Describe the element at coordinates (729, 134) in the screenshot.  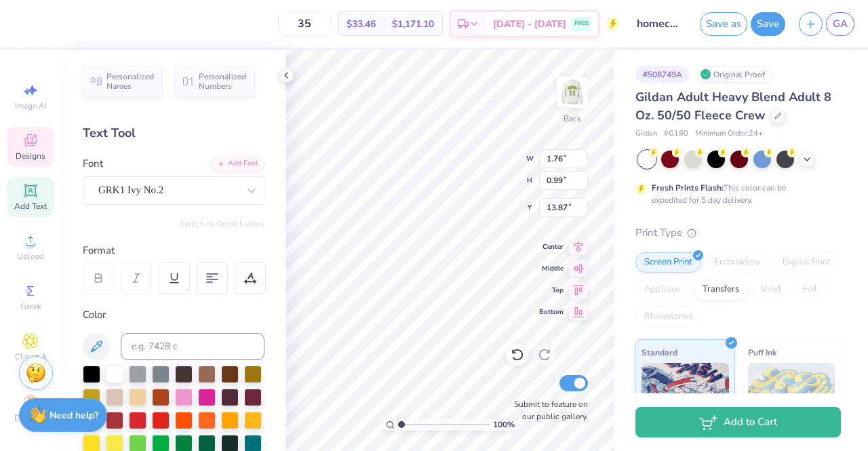
I see `span: Minimum Order: 24 +` at that location.